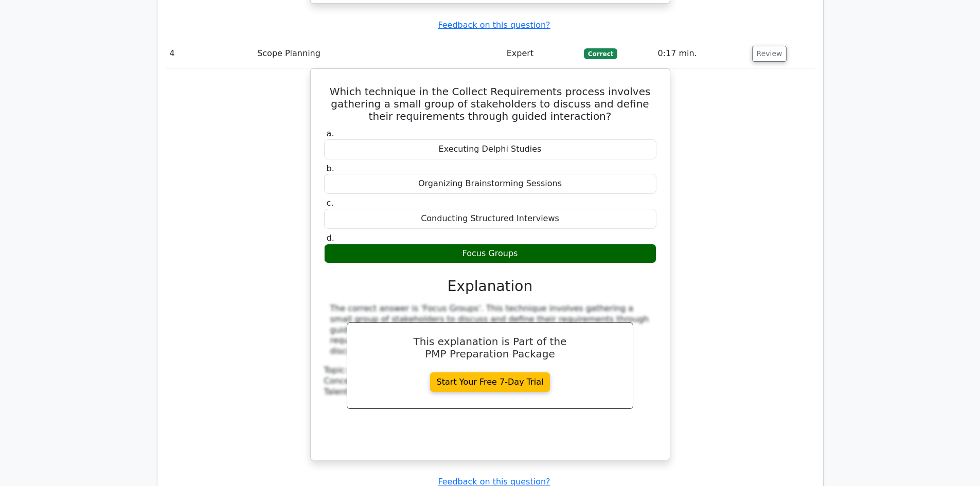 The height and width of the screenshot is (486, 980). What do you see at coordinates (494, 25) in the screenshot?
I see `a: Feedback on this question?` at bounding box center [494, 25].